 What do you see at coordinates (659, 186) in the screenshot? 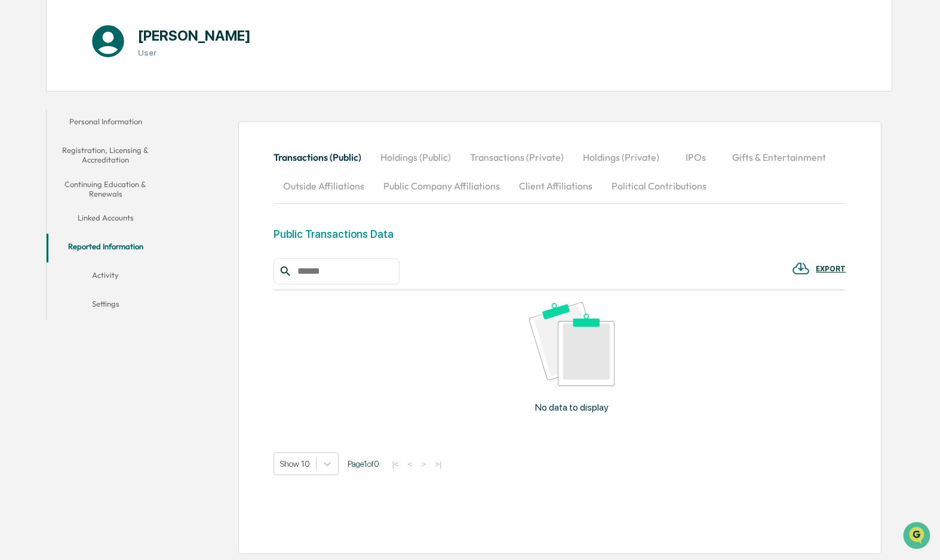
I see `button: Political Contributions` at bounding box center [659, 186].